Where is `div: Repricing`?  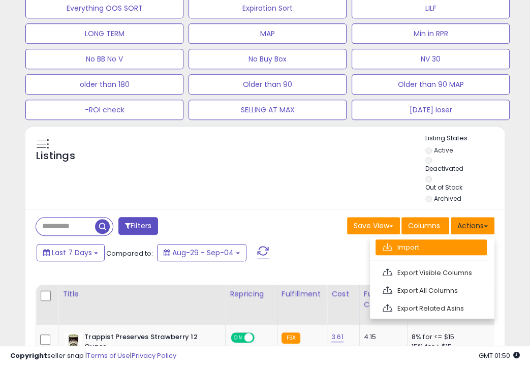
div: Repricing is located at coordinates (251, 294).